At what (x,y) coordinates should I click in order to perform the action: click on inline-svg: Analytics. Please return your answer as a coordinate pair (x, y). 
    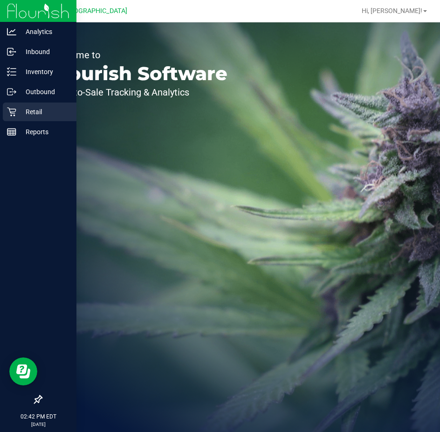
    Looking at the image, I should click on (12, 32).